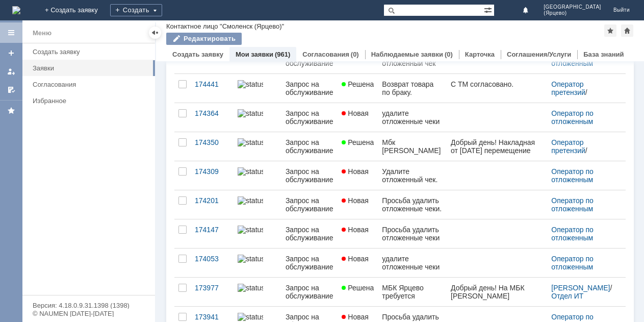 This screenshot has width=644, height=322. I want to click on a: Мои согласования, so click(11, 90).